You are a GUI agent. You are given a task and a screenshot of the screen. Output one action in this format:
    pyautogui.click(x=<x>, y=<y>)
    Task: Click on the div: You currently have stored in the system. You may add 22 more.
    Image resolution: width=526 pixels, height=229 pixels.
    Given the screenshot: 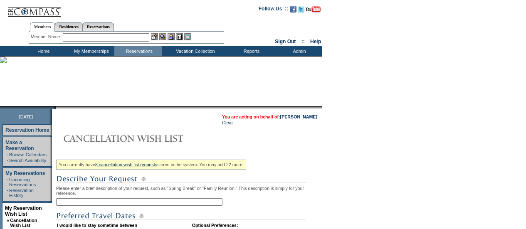 What is the action you would take?
    pyautogui.click(x=151, y=165)
    